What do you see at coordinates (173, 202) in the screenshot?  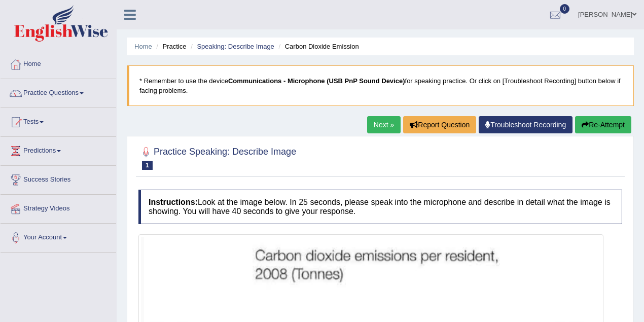 I see `b: Instructions:` at bounding box center [173, 202].